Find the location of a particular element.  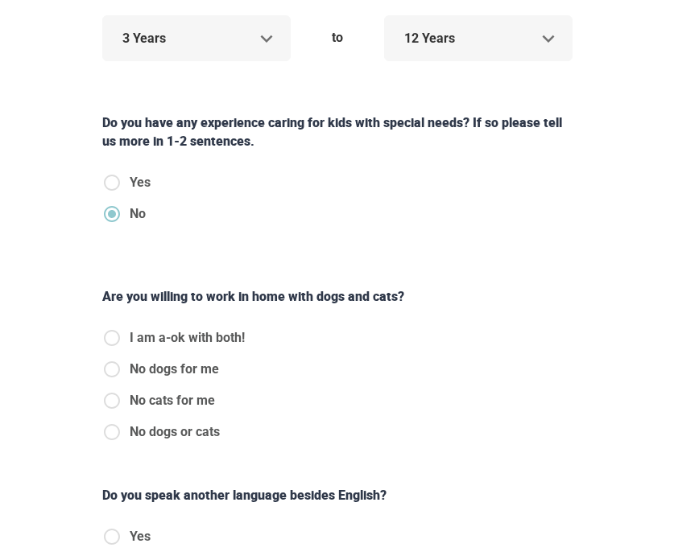

span: No dogs or cats is located at coordinates (175, 432).